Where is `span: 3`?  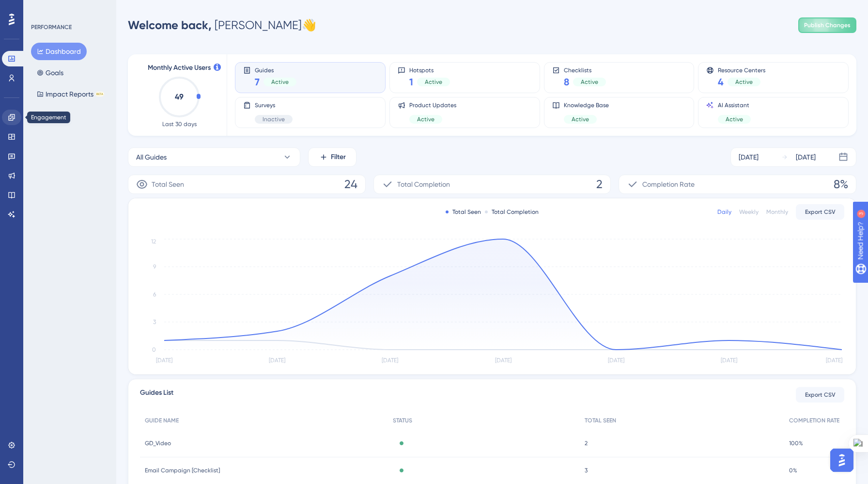 span: 3 is located at coordinates (586, 470).